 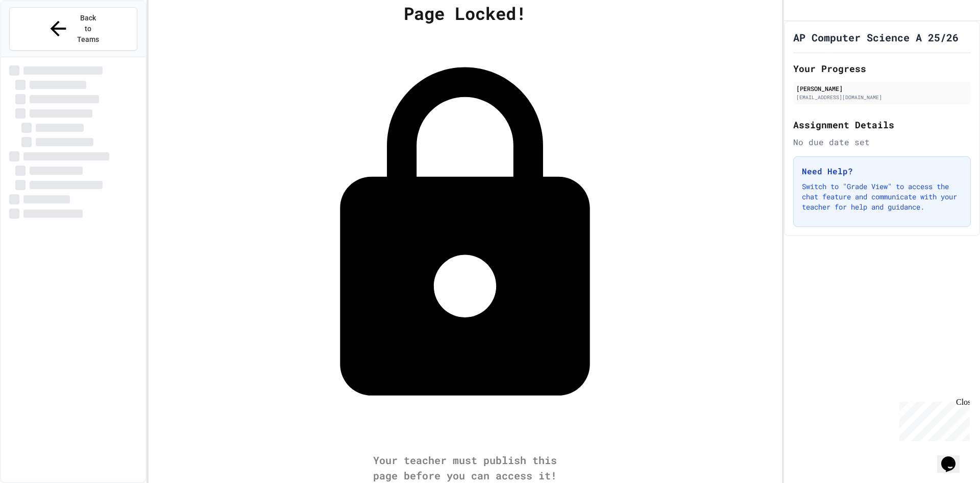 I want to click on p: Switch to "Grade View" to access the chat feature and communicate with your teacher for help and ..., so click(x=882, y=197).